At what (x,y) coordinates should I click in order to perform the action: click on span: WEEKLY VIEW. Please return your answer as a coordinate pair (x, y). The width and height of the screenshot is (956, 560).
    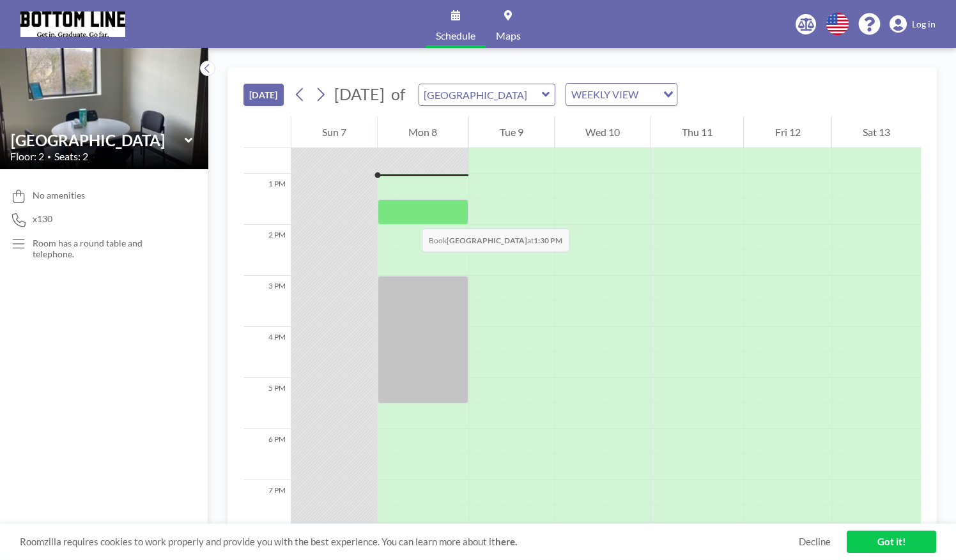
    Looking at the image, I should click on (604, 94).